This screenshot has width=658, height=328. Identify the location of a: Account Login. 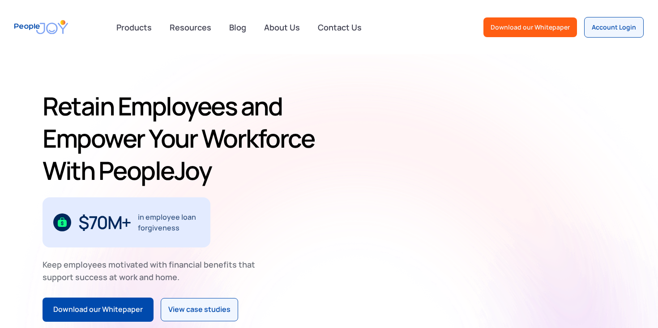
(614, 27).